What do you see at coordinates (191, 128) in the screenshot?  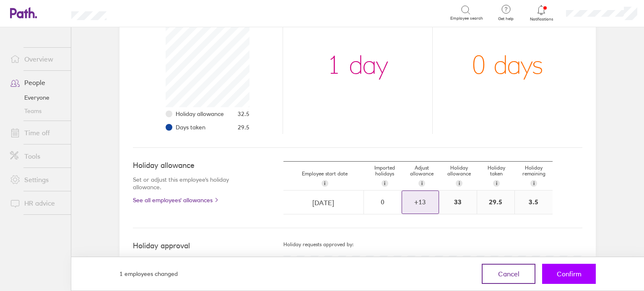 I see `span: Days taken` at bounding box center [191, 128].